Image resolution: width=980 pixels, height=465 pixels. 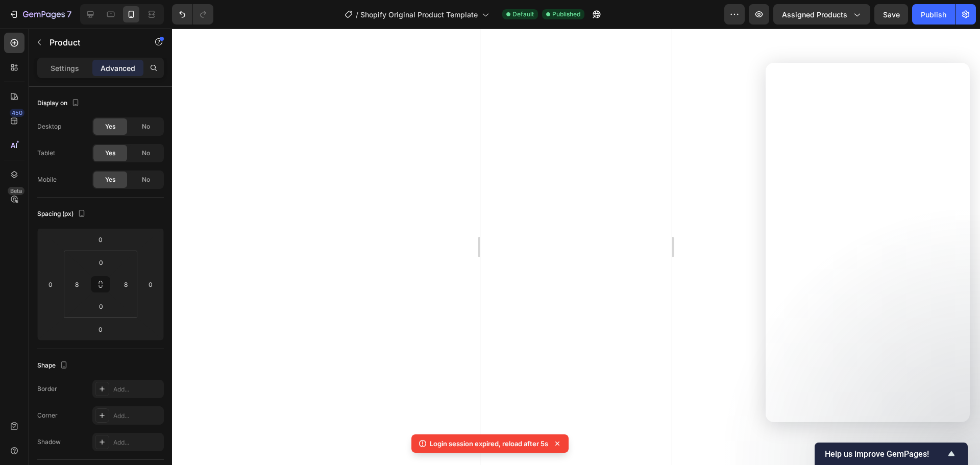 I want to click on p: 7, so click(x=69, y=14).